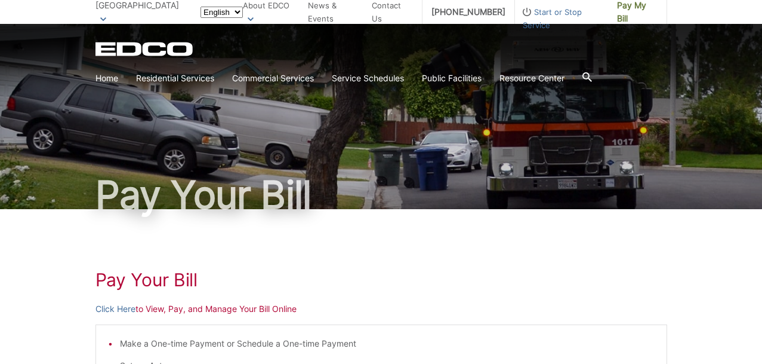 This screenshot has width=762, height=364. I want to click on a: Resource Center, so click(532, 78).